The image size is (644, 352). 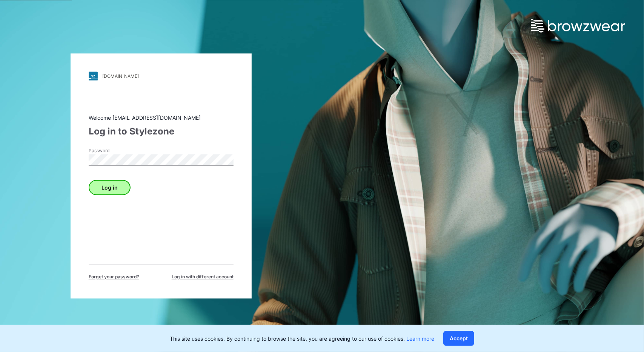 I want to click on label: Password, so click(x=115, y=151).